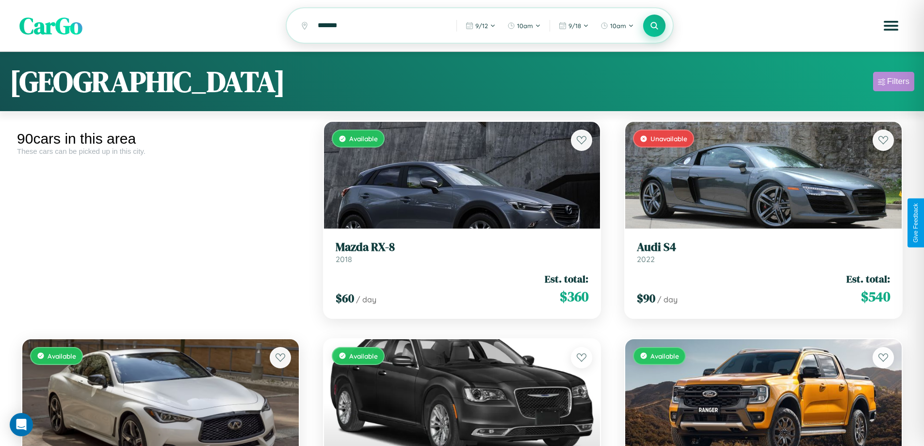 This screenshot has height=446, width=924. What do you see at coordinates (482, 26) in the screenshot?
I see `span: 9 / 12` at bounding box center [482, 26].